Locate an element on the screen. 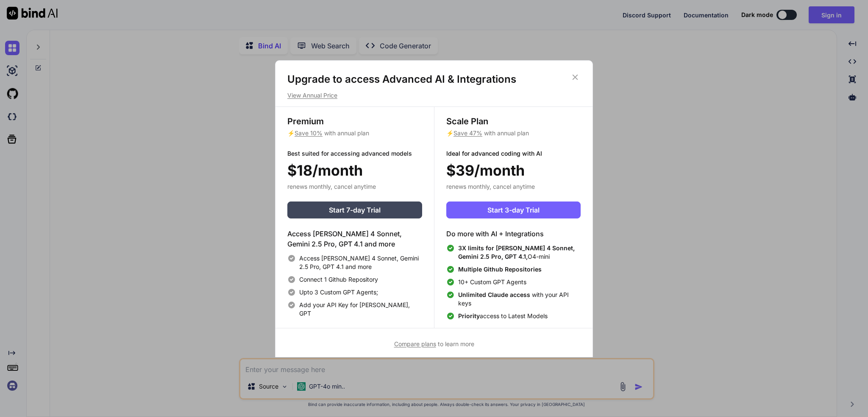  p: Ideal for advanced coding with AI is located at coordinates (513, 154).